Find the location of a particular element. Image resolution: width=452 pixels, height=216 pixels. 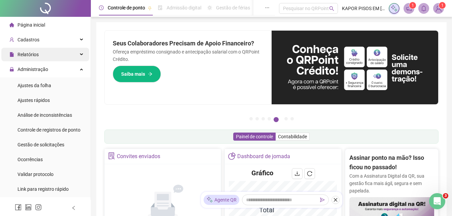

span: Cadastros is located at coordinates (28, 40).